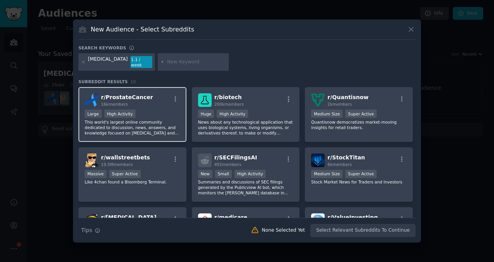 This screenshot has height=262, width=494. I want to click on div: Large, so click(93, 114).